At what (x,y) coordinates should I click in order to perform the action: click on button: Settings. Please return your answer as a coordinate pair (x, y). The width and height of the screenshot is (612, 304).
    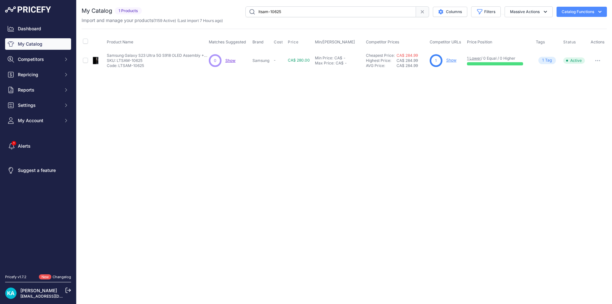
    Looking at the image, I should click on (38, 105).